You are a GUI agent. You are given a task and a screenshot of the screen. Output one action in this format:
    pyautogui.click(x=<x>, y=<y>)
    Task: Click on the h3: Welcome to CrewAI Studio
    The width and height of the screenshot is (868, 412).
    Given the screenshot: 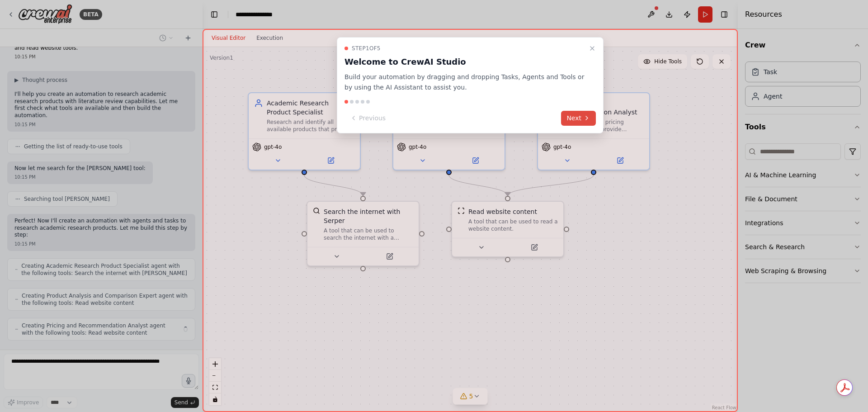 What is the action you would take?
    pyautogui.click(x=465, y=62)
    